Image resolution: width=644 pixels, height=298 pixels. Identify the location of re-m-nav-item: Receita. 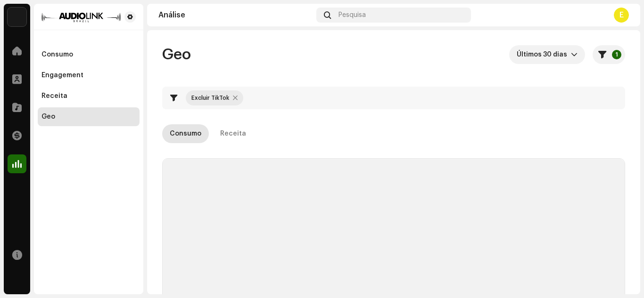
(89, 96).